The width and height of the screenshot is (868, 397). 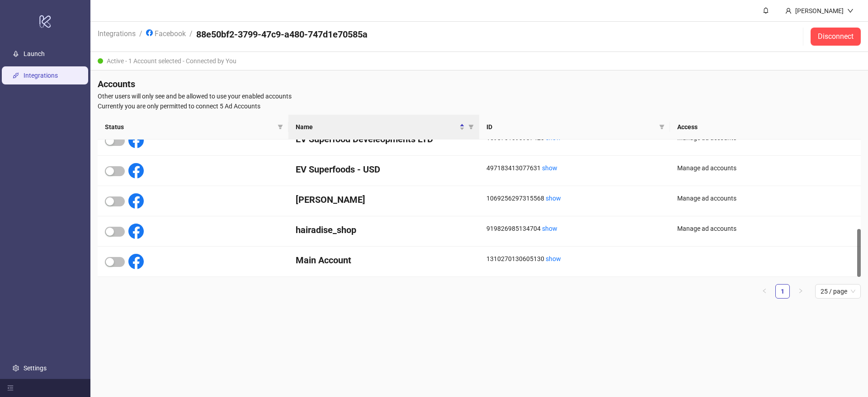 I want to click on span: Other users will only see and be allowed to use your enabled accounts, so click(x=480, y=96).